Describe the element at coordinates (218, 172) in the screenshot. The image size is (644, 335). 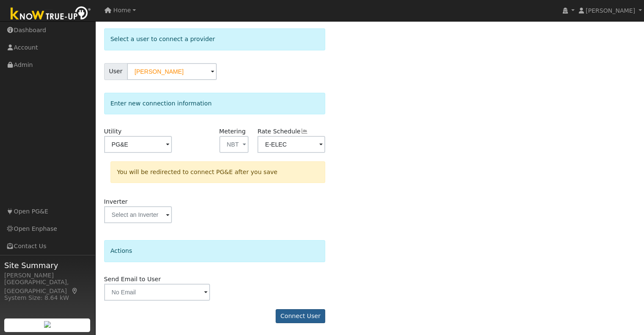
I see `div: You will be redirected to connect PG&E after you save` at that location.